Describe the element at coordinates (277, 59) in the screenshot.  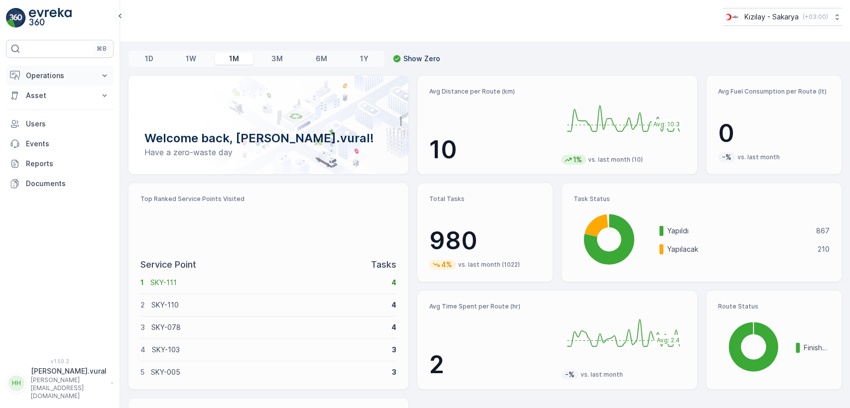
I see `p: 3M` at that location.